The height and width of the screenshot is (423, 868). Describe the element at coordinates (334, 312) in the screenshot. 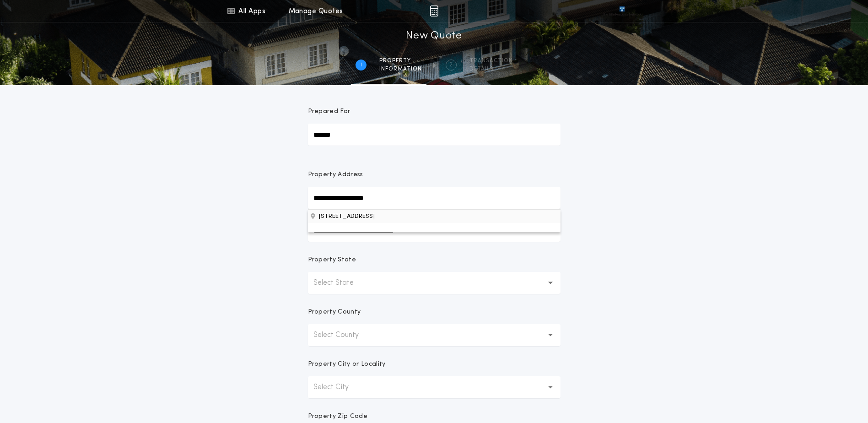

I see `p: Property County` at that location.